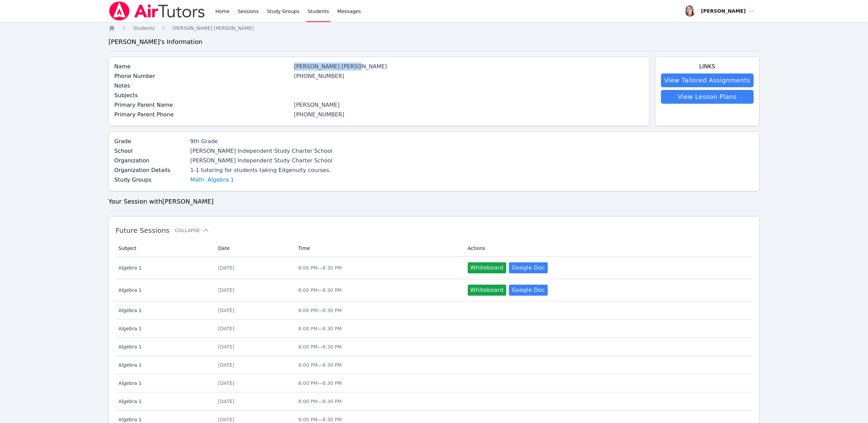  Describe the element at coordinates (349, 11) in the screenshot. I see `span: Messages` at that location.